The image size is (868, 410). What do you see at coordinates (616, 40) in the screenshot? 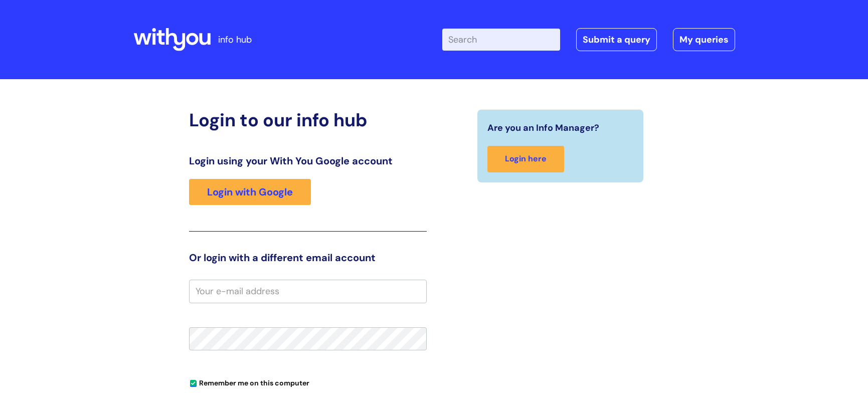
I see `a: Submit a query` at bounding box center [616, 40].